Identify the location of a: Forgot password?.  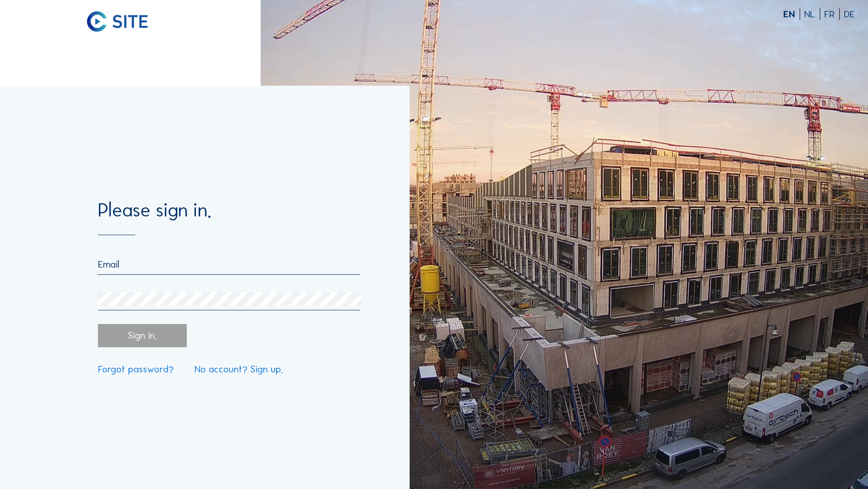
(136, 369).